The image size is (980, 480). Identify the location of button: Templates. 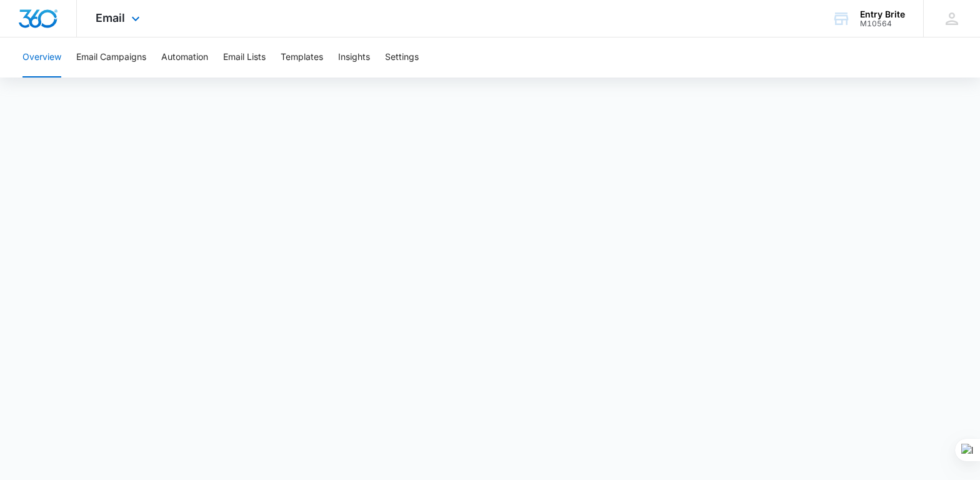
(302, 58).